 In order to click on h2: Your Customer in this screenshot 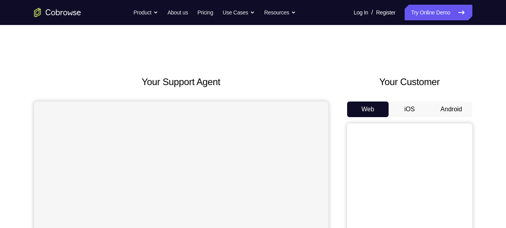, I will do `click(409, 82)`.